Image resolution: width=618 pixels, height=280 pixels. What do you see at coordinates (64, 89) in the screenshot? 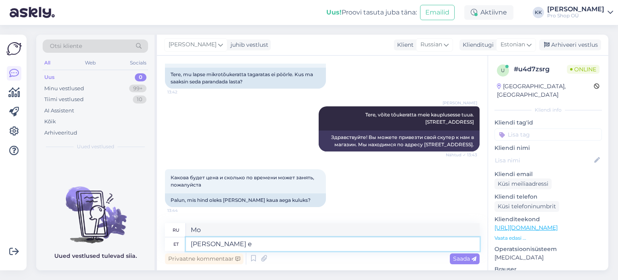
I see `div: Minu vestlused` at bounding box center [64, 89].